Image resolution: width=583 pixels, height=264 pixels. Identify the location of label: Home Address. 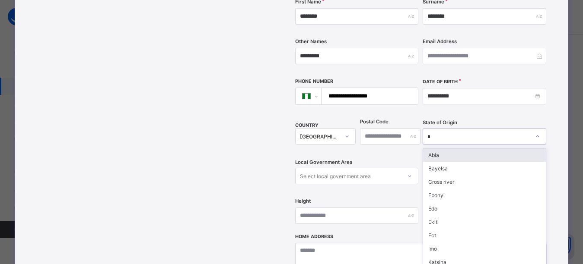
(314, 237).